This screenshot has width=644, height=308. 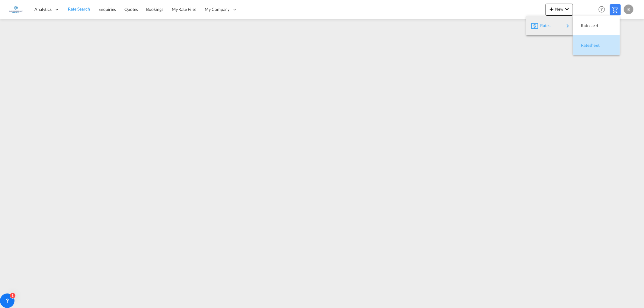 I want to click on div: Ratesheet, so click(x=596, y=45).